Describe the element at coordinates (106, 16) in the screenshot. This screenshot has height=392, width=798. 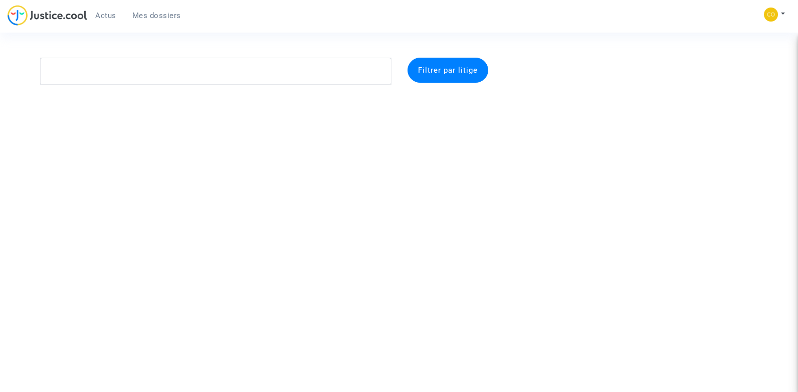
I see `a: Actus` at that location.